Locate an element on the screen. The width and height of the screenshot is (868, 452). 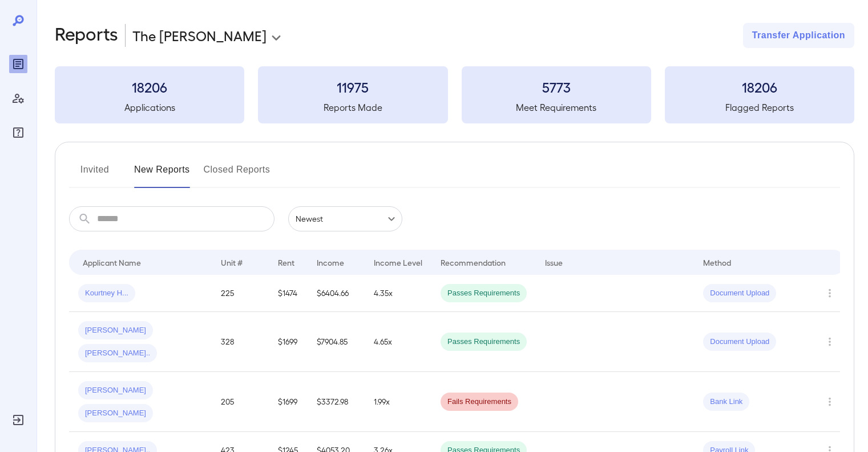
td: $6404.66 is located at coordinates (336, 293).